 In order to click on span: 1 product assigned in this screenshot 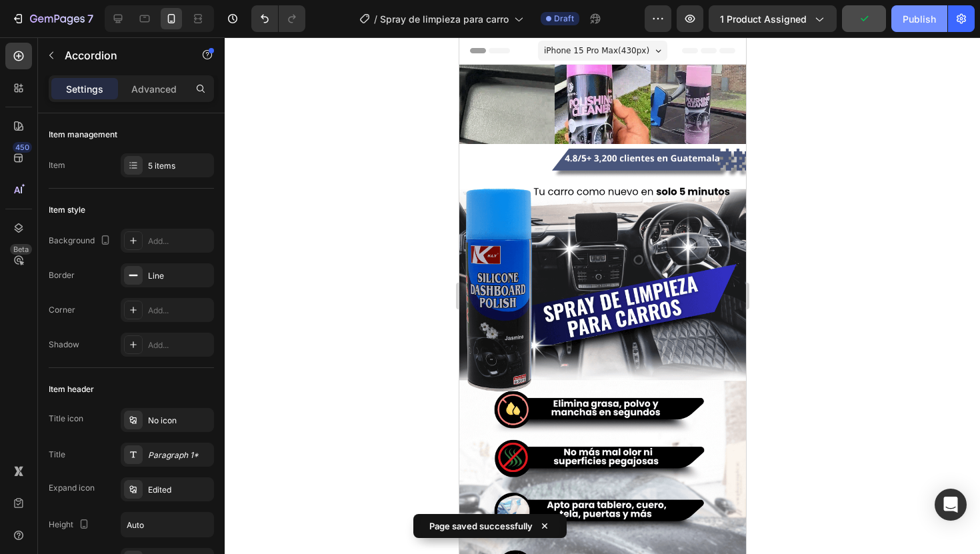, I will do `click(763, 18)`.